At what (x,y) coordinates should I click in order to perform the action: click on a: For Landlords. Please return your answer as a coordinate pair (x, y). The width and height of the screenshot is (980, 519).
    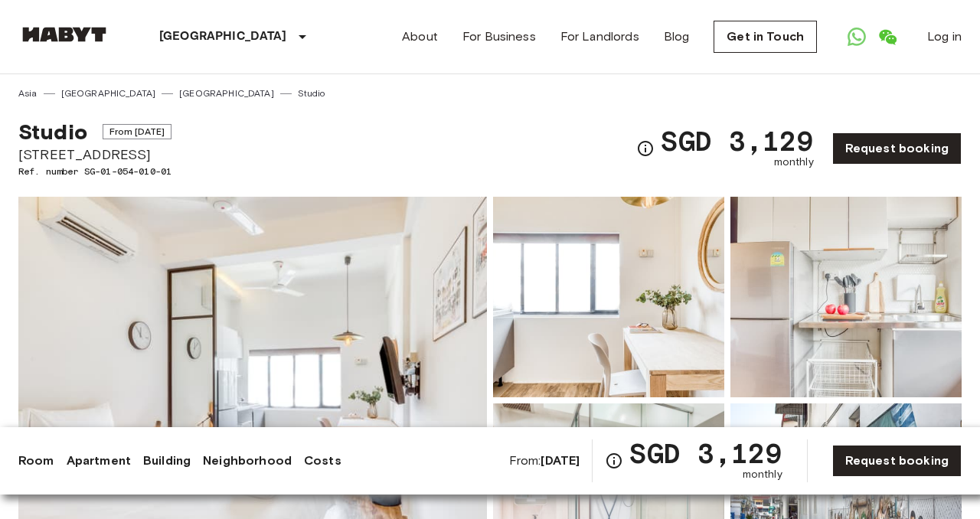
    Looking at the image, I should click on (599, 37).